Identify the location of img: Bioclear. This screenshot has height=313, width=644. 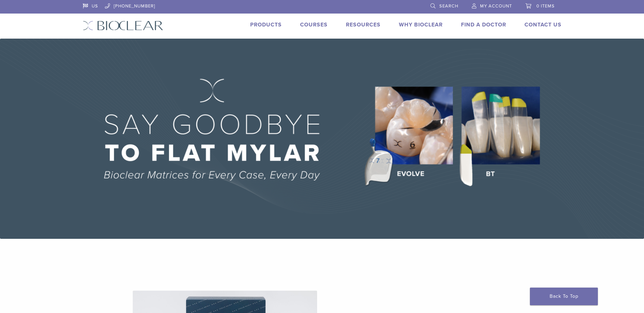
(123, 25).